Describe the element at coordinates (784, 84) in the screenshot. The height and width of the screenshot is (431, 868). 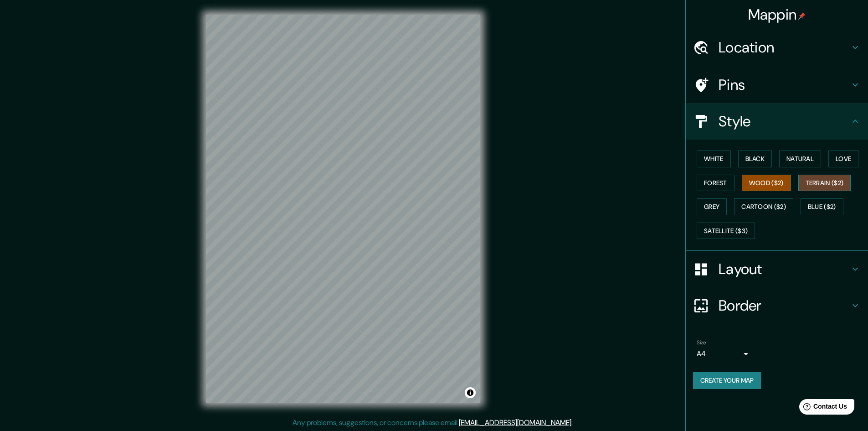
I see `h4: Pins` at that location.